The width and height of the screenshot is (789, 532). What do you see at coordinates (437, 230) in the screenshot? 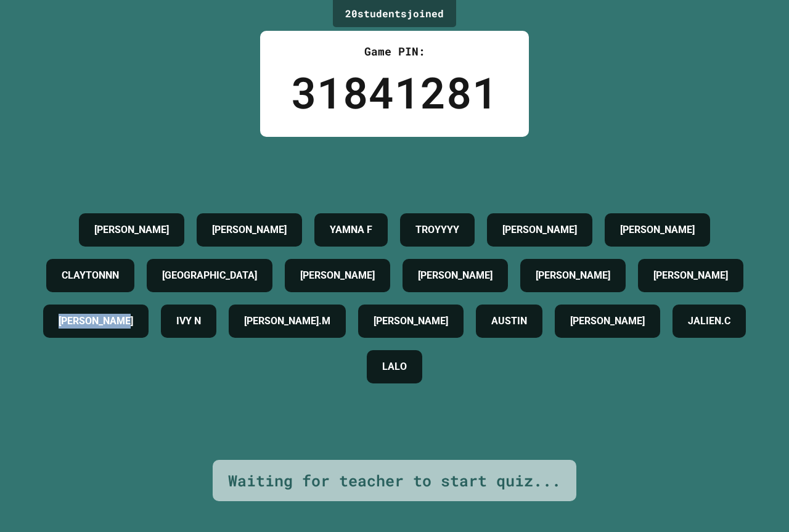
I see `h4: TROYYYY` at bounding box center [437, 230].